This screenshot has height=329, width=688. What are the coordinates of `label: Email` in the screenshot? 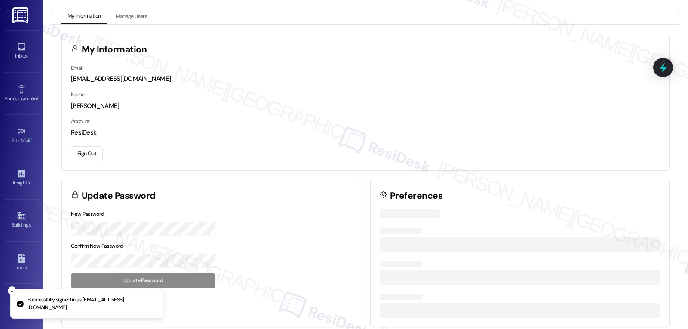 It's located at (77, 68).